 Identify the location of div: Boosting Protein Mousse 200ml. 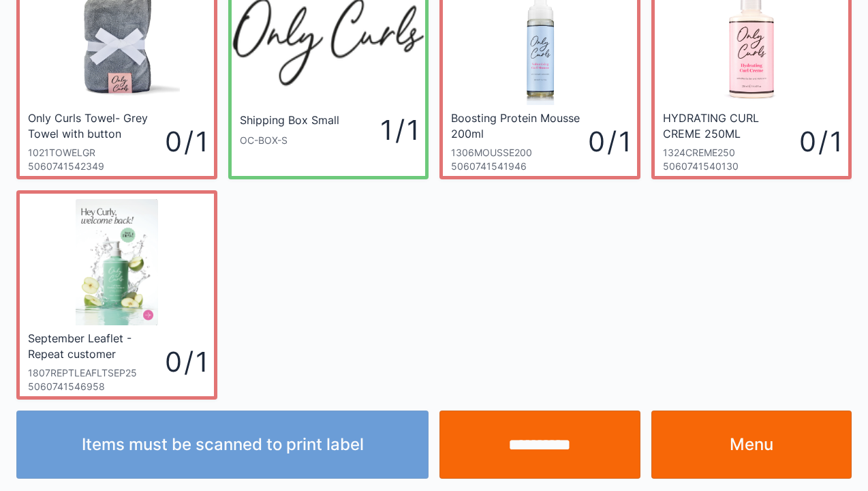
(518, 125).